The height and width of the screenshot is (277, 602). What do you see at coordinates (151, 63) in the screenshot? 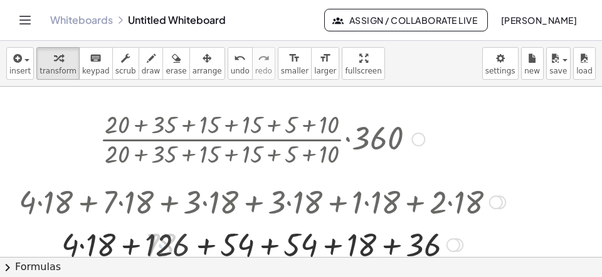
I see `button: draw` at bounding box center [151, 63].